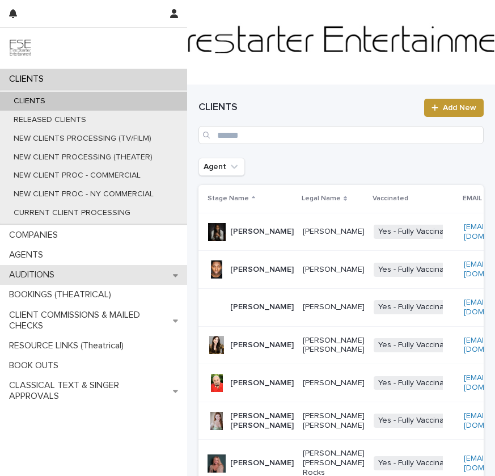 The image size is (495, 476). What do you see at coordinates (72, 213) in the screenshot?
I see `p: CURRENT CLIENT PROCESSING` at bounding box center [72, 213].